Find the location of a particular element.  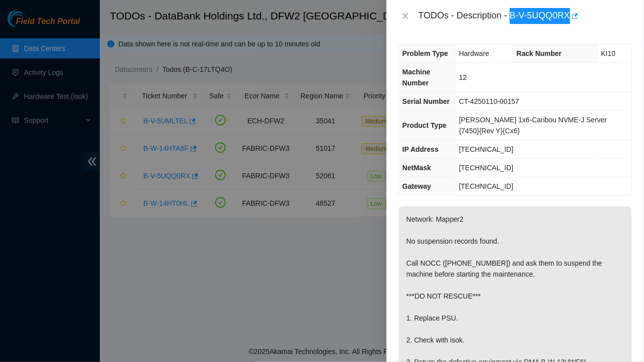

span: IP Address is located at coordinates (420, 149).